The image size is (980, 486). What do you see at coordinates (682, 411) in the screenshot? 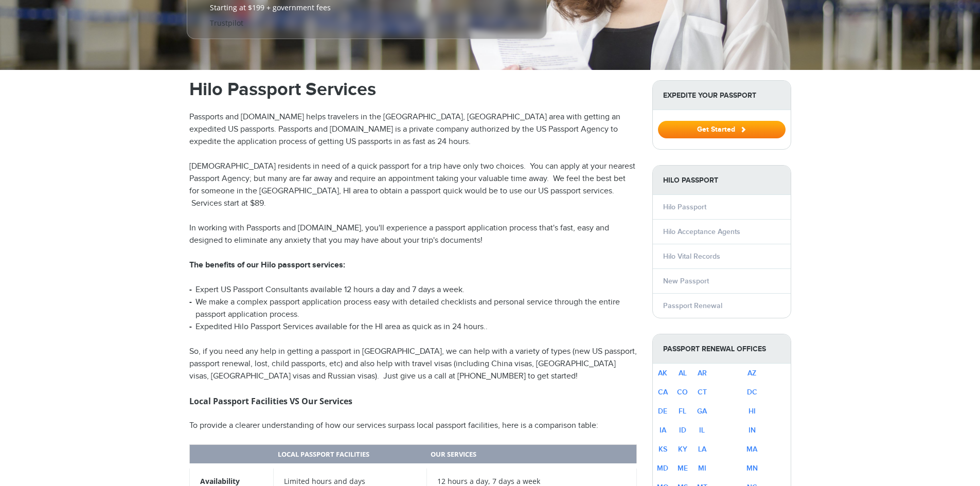
I see `a: FL` at bounding box center [682, 411].